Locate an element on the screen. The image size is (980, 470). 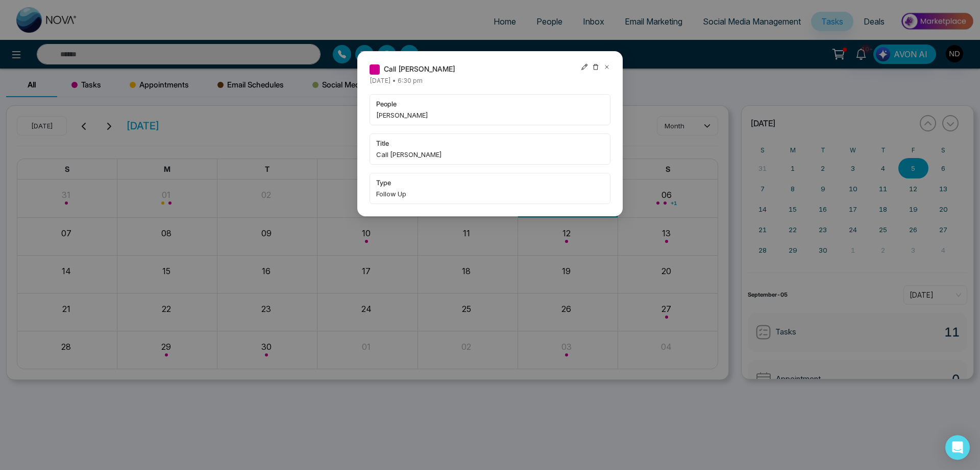
span: title is located at coordinates (490, 143).